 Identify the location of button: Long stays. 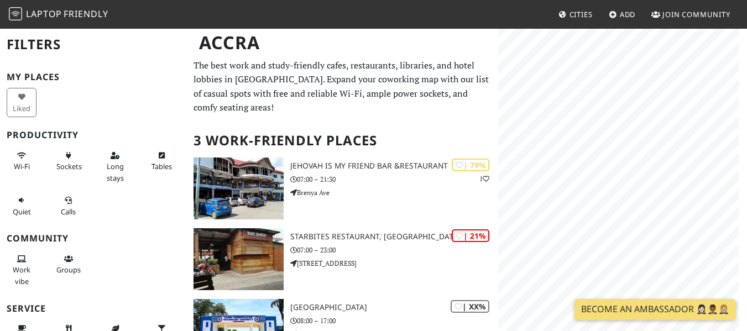
(115, 166).